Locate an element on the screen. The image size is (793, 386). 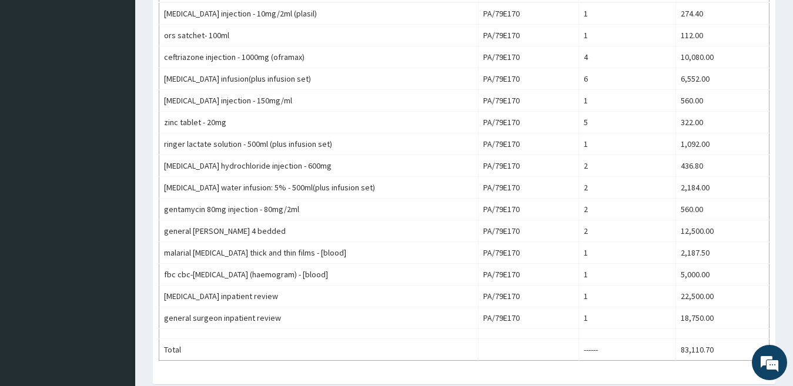
td: 2,187.50 is located at coordinates (722, 253).